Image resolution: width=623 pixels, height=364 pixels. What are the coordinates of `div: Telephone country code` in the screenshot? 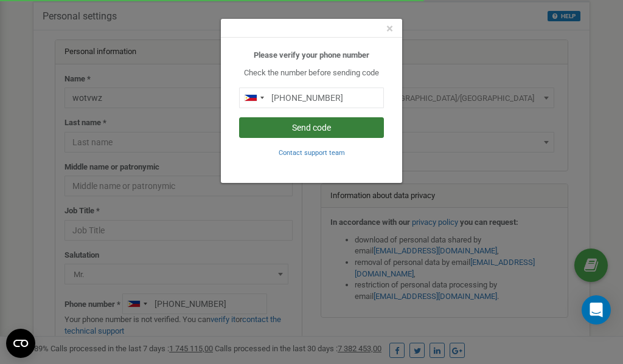 It's located at (254, 98).